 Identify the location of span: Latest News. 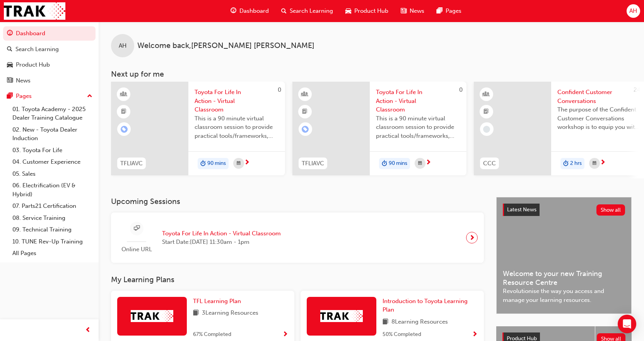
(522, 210).